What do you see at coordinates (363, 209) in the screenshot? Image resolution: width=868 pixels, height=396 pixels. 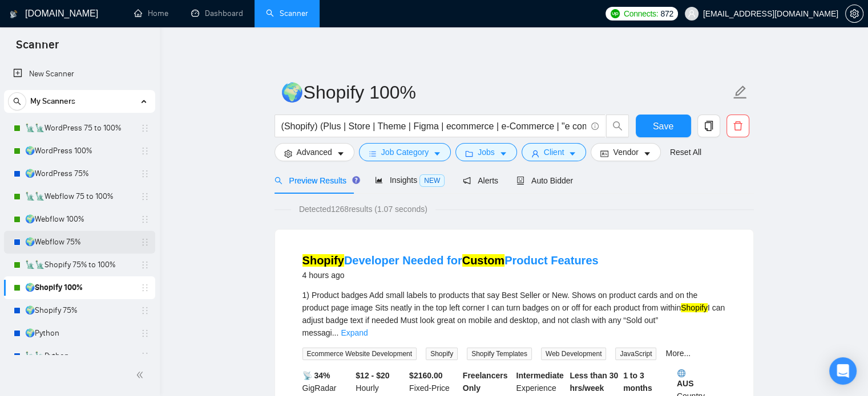 I see `span: Detected 1268 results (1.07 seconds)` at bounding box center [363, 209].